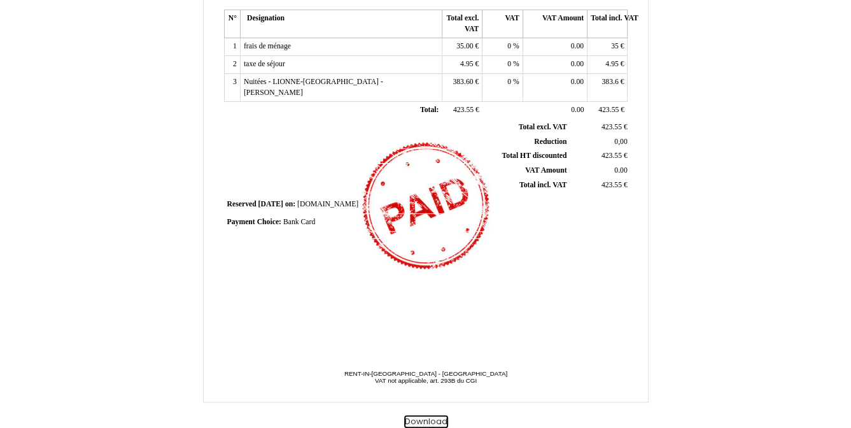 The width and height of the screenshot is (851, 428). What do you see at coordinates (461, 24) in the screenshot?
I see `th: Total excl. VAT` at bounding box center [461, 24].